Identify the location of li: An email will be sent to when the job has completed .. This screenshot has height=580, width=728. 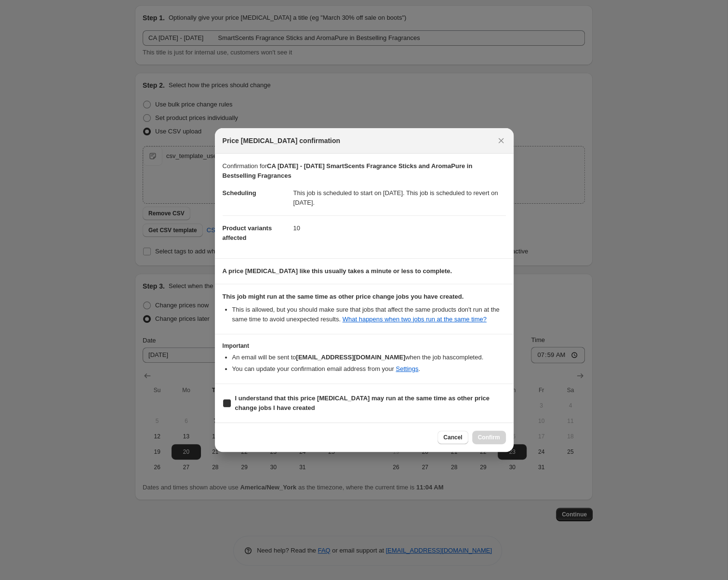
(369, 357).